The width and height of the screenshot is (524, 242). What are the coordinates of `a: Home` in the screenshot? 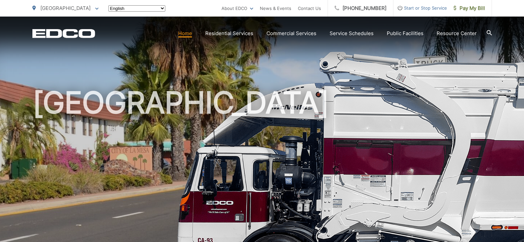 It's located at (185, 33).